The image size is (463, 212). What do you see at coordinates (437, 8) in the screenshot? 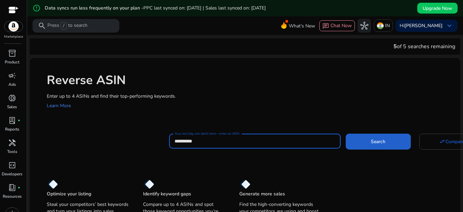
I see `span: Upgrade Now` at bounding box center [437, 8].